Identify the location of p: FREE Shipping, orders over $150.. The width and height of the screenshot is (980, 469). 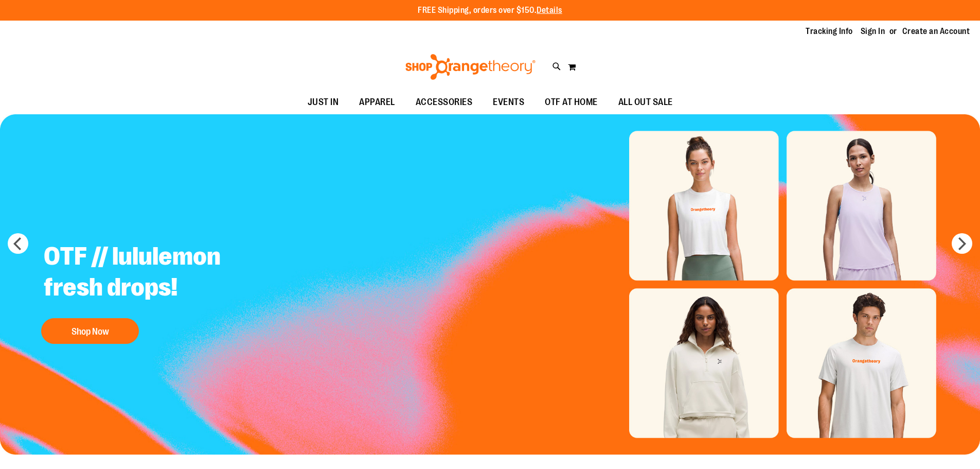
(490, 10).